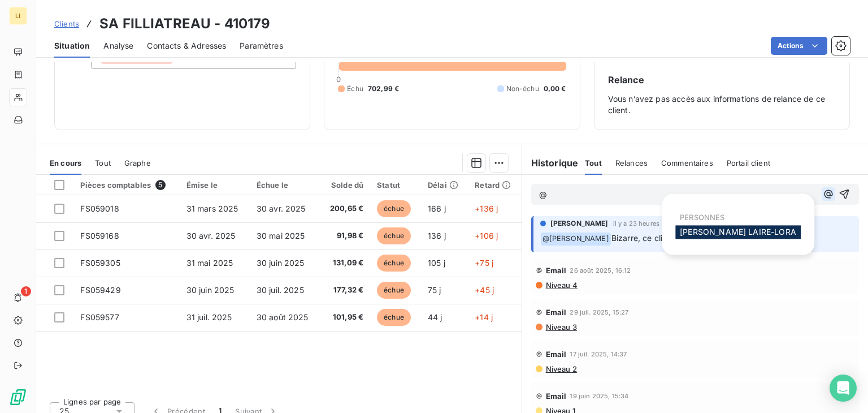 Image resolution: width=868 pixels, height=413 pixels. What do you see at coordinates (345, 290) in the screenshot?
I see `span: 177,32 €` at bounding box center [345, 290].